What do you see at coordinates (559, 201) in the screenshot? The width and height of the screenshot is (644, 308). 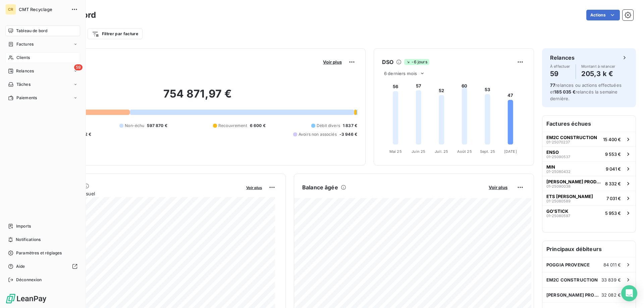 I see `span: 01-25080589` at bounding box center [559, 201].